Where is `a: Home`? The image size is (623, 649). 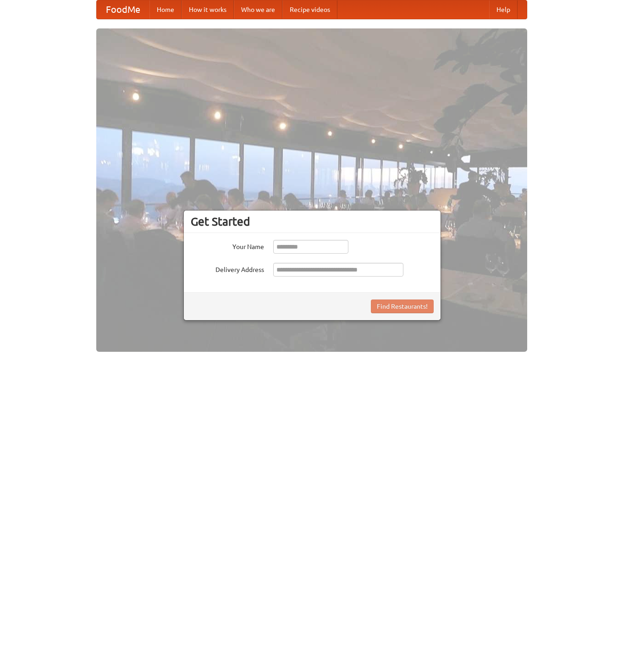
a: Home is located at coordinates (166, 10).